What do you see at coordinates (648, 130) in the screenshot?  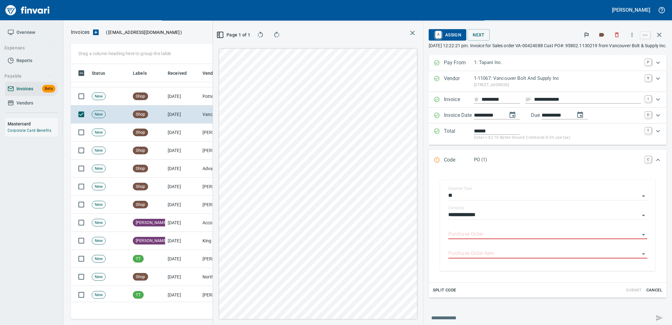 I see `a: T` at bounding box center [648, 130].